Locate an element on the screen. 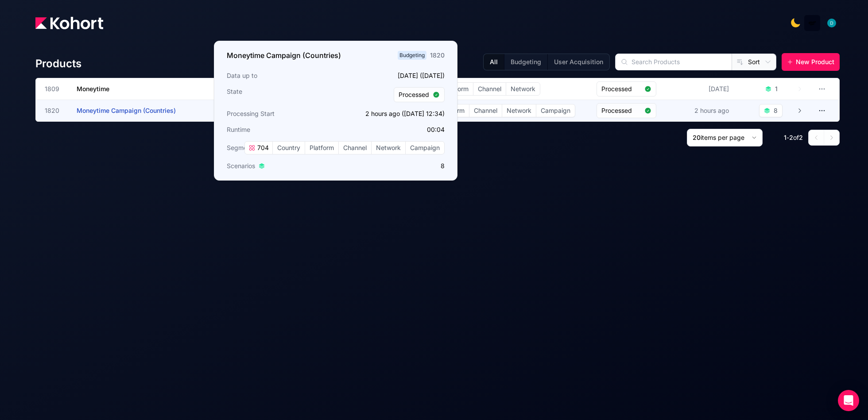 The image size is (868, 420). span: 1820 is located at coordinates (55, 110).